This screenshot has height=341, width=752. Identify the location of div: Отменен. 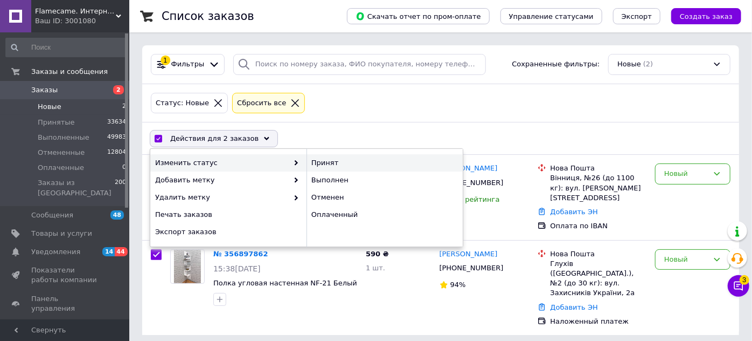
(385, 197).